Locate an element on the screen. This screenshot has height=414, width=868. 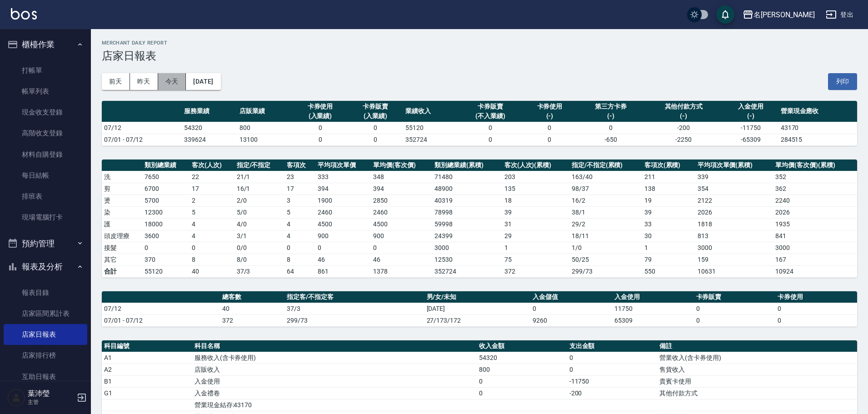
td: 剪 is located at coordinates (122, 189).